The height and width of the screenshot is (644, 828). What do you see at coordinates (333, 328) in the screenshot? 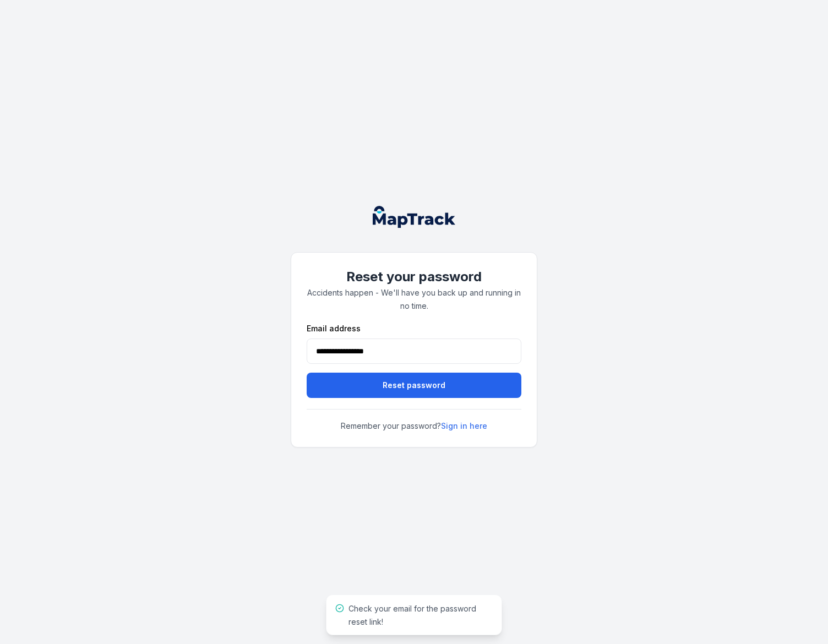
I see `label: Email address` at bounding box center [333, 328].